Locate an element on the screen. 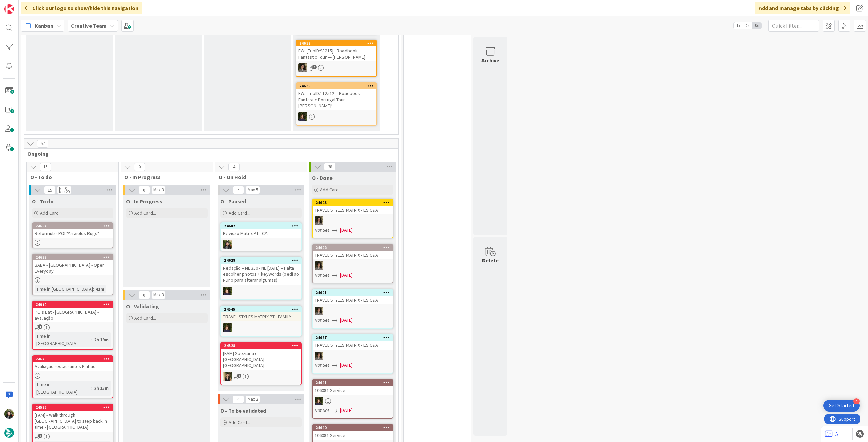  div: 24692TRAVEL STYLES MATRIX - ES C&A is located at coordinates (353, 252).